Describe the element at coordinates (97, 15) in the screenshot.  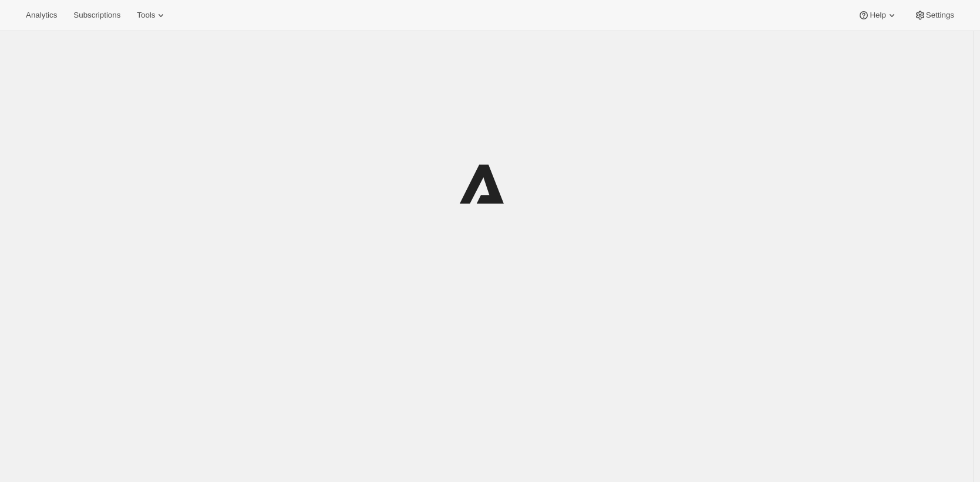
I see `span: Subscriptions` at that location.